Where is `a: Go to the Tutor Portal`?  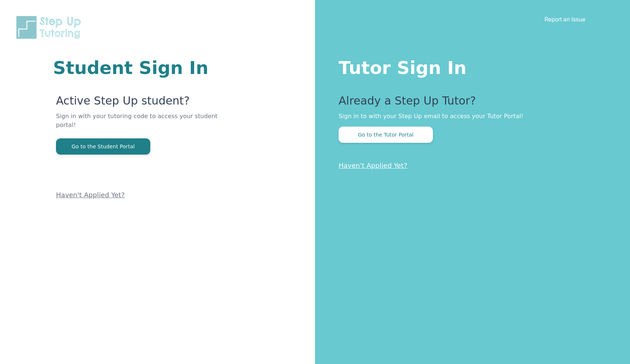 a: Go to the Tutor Portal is located at coordinates (386, 134).